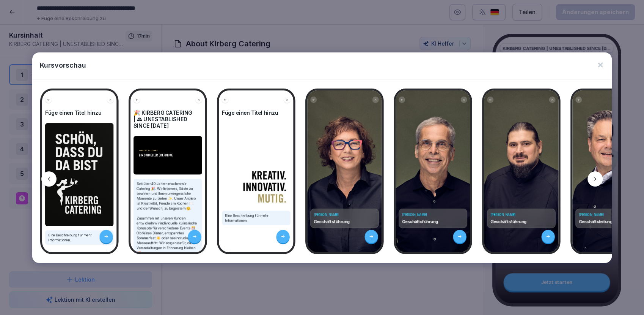 Image resolution: width=644 pixels, height=315 pixels. I want to click on p: Geschäftsleitung und Prokurist, so click(610, 221).